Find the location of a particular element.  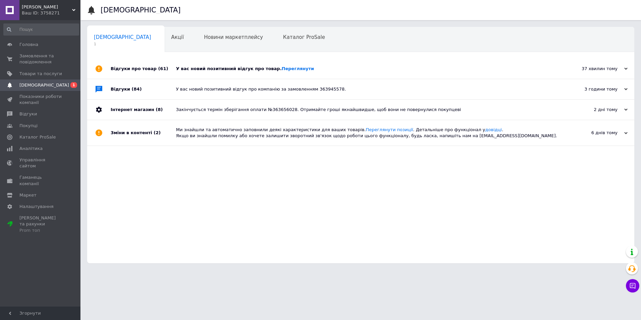

div: 2 дні тому is located at coordinates (594, 110).